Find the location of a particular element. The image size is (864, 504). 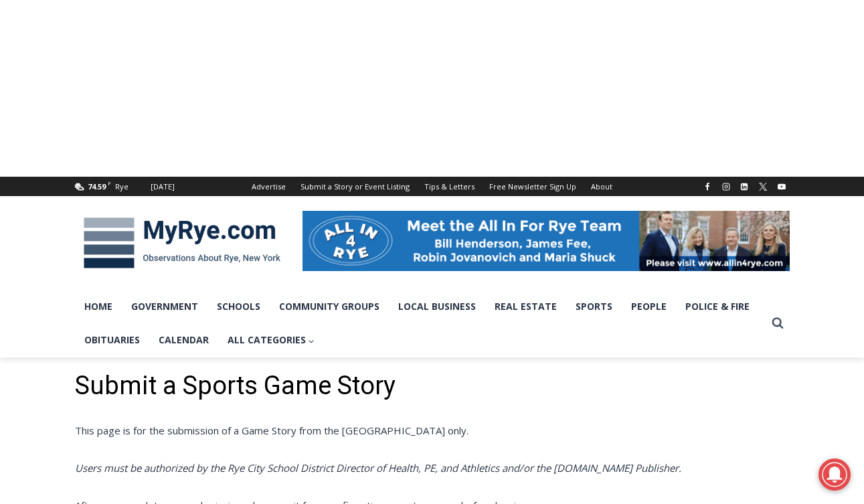

a: Real Estate is located at coordinates (525, 306).